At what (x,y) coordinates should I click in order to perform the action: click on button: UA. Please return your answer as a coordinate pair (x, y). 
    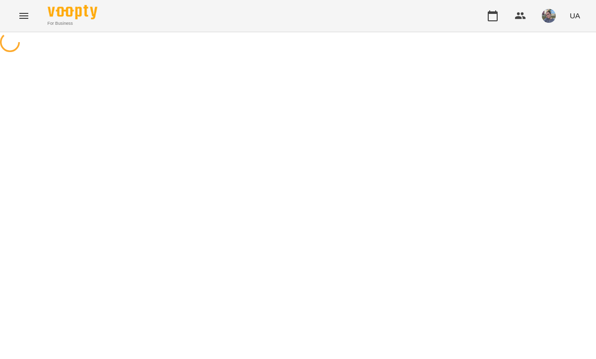
    Looking at the image, I should click on (574, 15).